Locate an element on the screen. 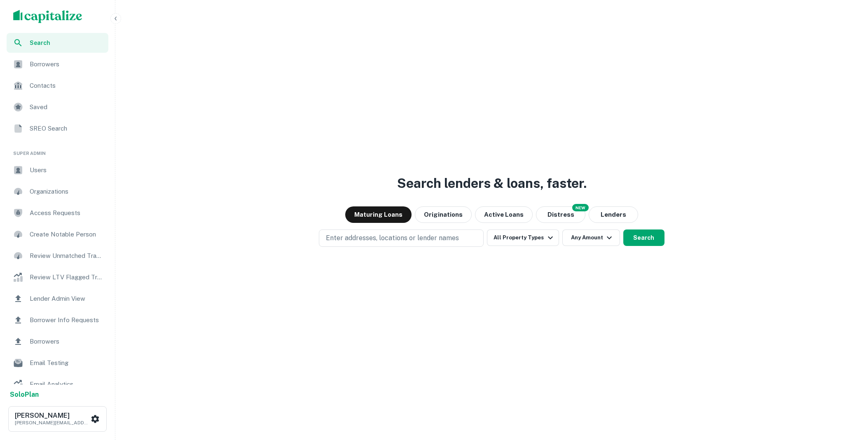  div: Saved is located at coordinates (57, 107).